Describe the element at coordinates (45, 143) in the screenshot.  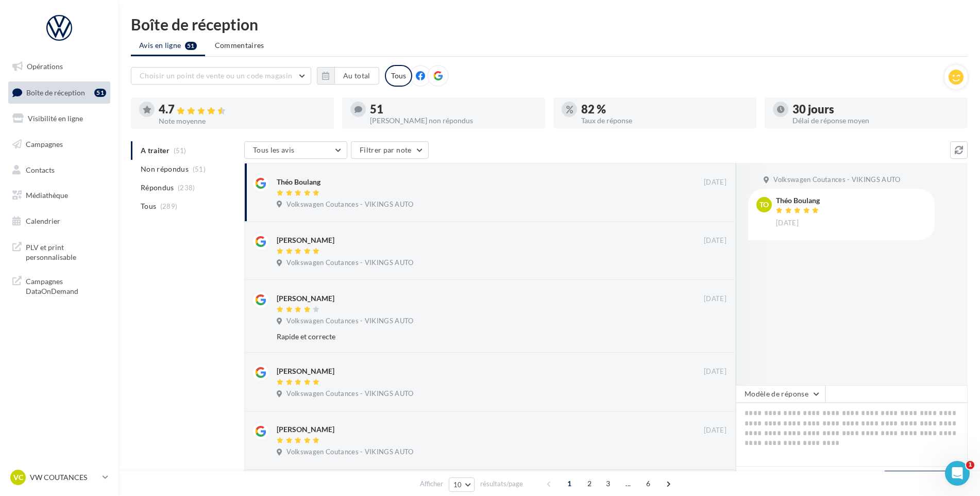
I see `span: Campagnes` at that location.